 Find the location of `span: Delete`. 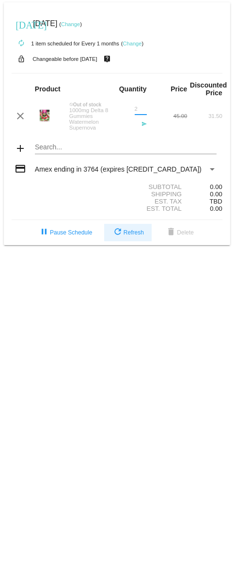

span: Delete is located at coordinates (179, 233).